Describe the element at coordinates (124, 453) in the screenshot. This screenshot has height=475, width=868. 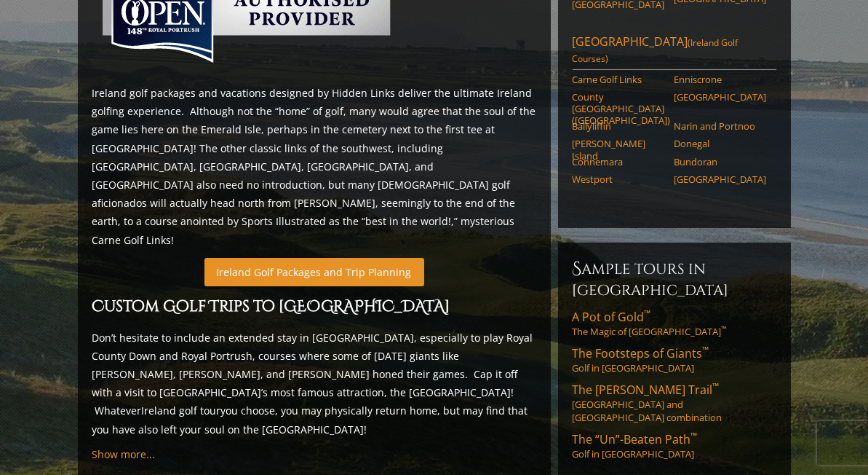
I see `a: Show more...` at that location.